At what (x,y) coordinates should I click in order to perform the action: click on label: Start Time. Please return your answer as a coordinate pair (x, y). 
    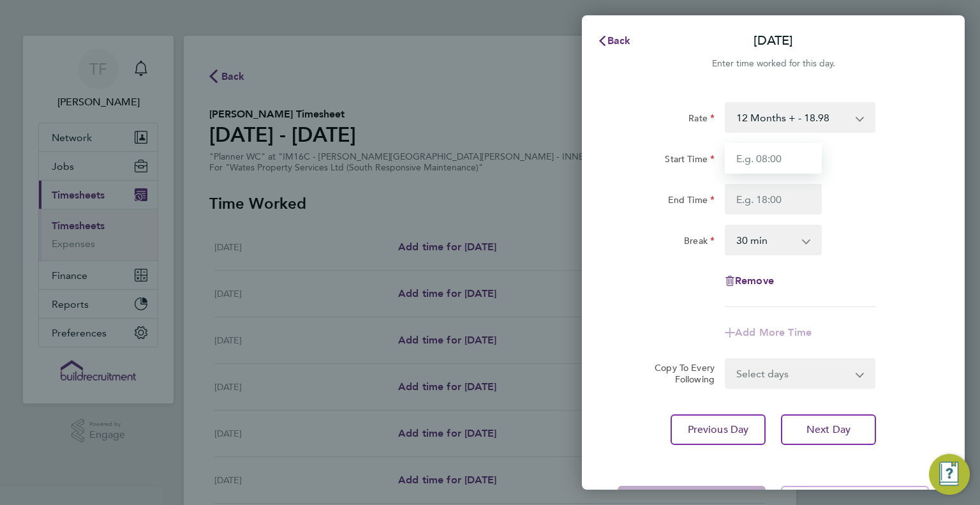
    Looking at the image, I should click on (689, 161).